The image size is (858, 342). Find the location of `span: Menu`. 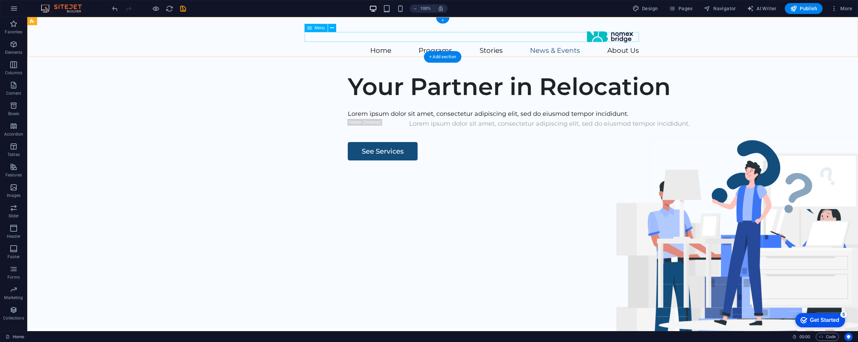

span: Menu is located at coordinates (320, 28).